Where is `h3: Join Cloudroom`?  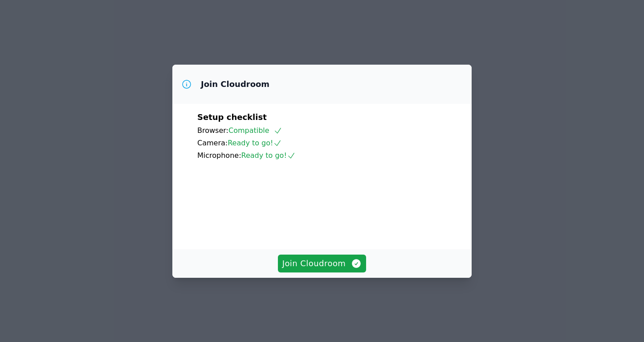 h3: Join Cloudroom is located at coordinates (235, 84).